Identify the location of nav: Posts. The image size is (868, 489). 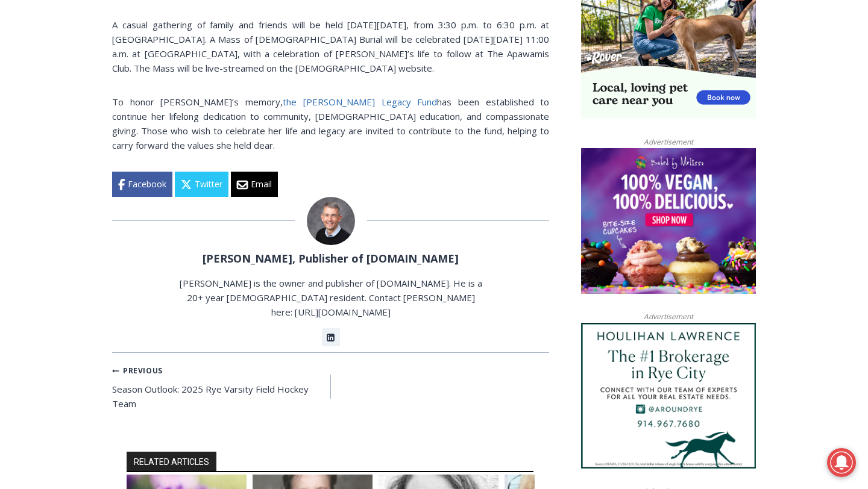
(330, 387).